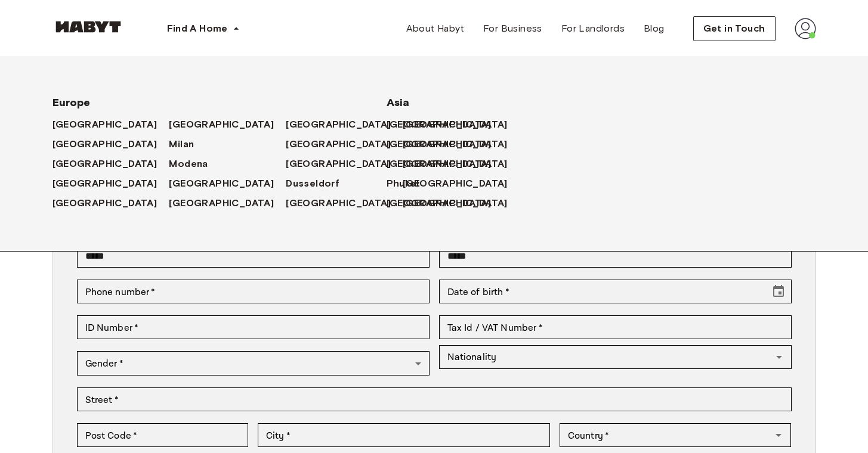  What do you see at coordinates (312, 184) in the screenshot?
I see `span: Dusseldorf` at bounding box center [312, 184].